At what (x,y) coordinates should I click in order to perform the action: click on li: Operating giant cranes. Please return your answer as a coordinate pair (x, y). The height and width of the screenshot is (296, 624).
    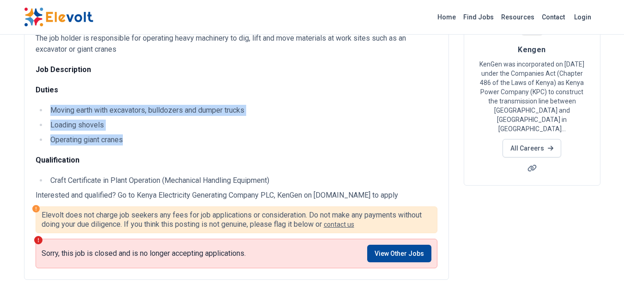
    Looking at the image, I should click on (242, 140).